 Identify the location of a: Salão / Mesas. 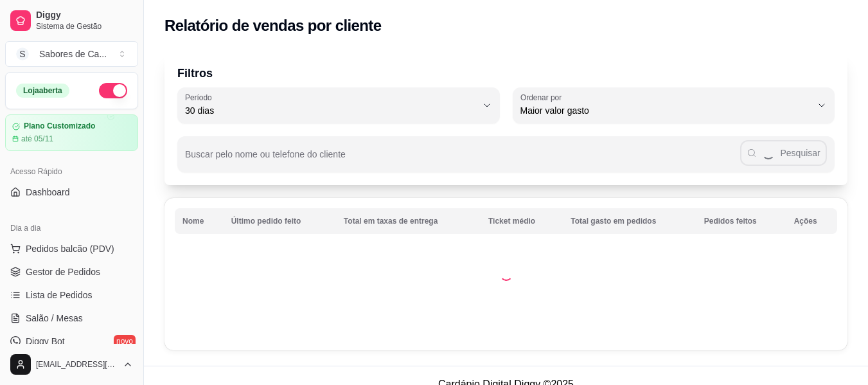
(71, 319).